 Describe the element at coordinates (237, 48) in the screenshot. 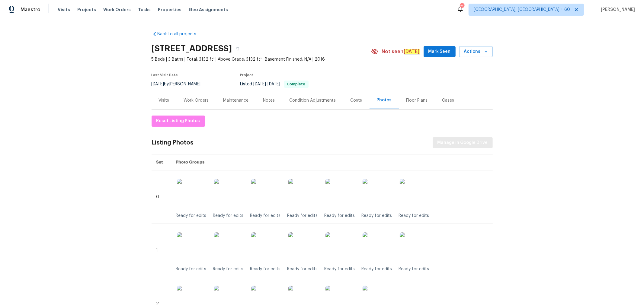

I see `button: Copy Address` at that location.